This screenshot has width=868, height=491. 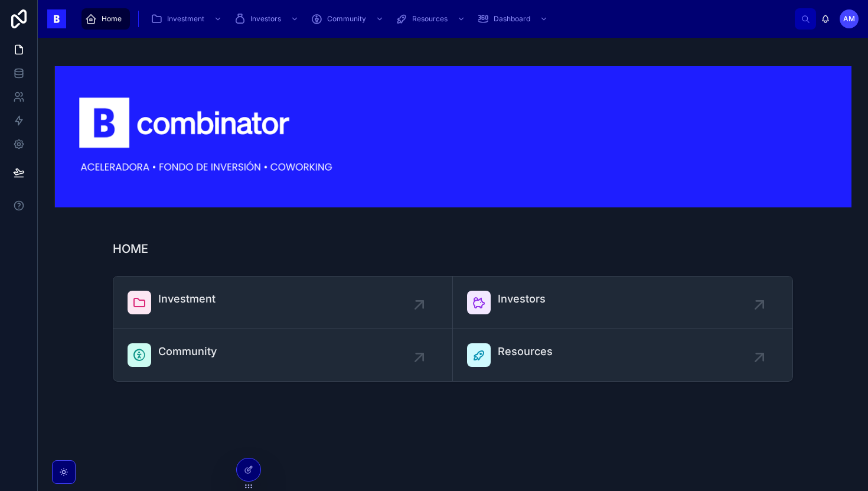 I want to click on a: Dashboard, so click(x=514, y=19).